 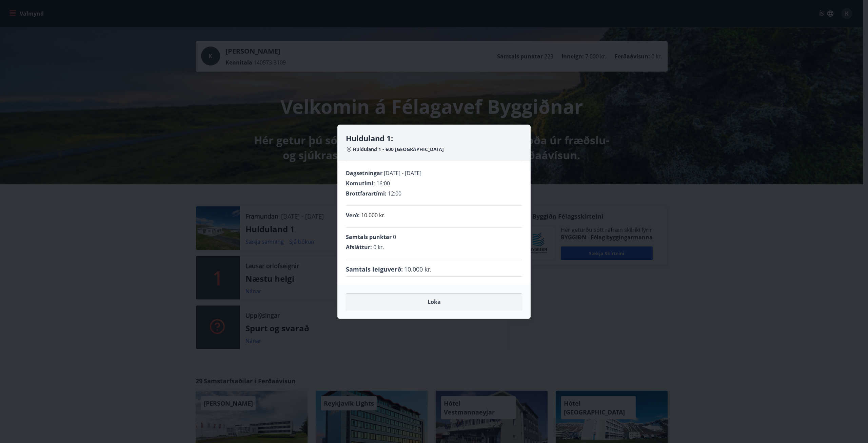 What do you see at coordinates (359, 247) in the screenshot?
I see `span: Afsláttur :` at bounding box center [359, 247].